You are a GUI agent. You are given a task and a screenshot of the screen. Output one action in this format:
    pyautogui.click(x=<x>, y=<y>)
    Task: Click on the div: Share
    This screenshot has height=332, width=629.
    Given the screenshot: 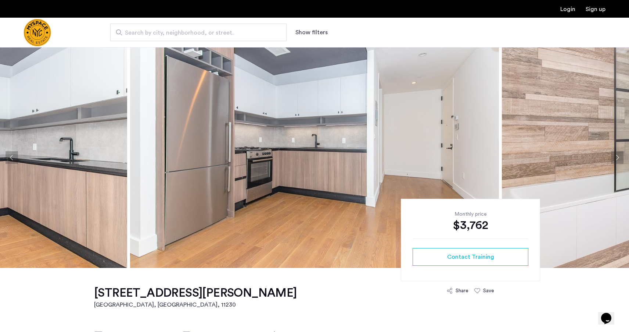 What is the action you would take?
    pyautogui.click(x=462, y=290)
    